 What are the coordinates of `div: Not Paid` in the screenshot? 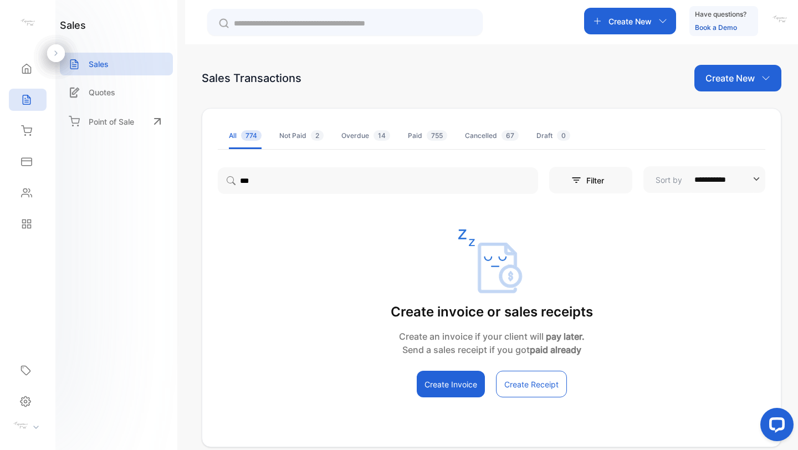 It's located at (301, 136).